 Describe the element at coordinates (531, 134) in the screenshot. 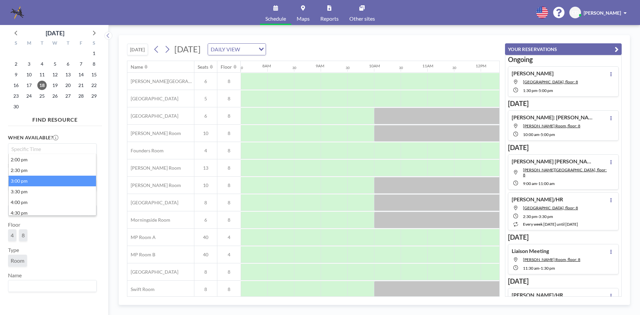

I see `span: 10:00 AM` at that location.